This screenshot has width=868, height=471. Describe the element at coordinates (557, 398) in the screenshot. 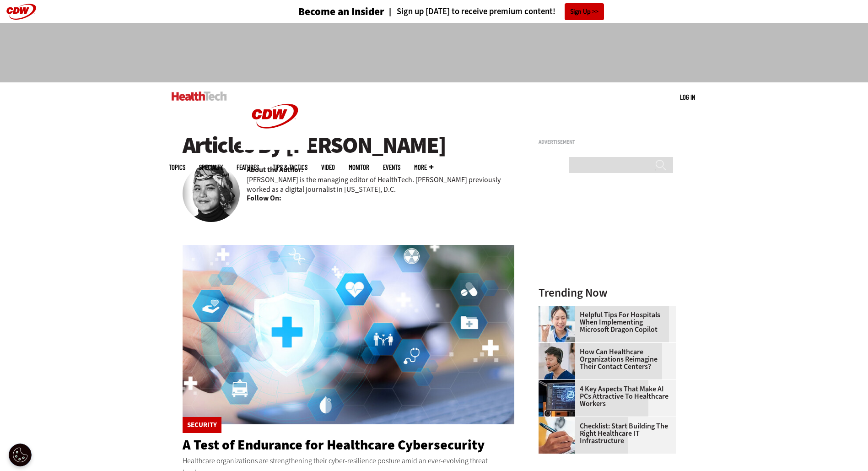

I see `img: Desktop monitor with brain AI concept` at that location.